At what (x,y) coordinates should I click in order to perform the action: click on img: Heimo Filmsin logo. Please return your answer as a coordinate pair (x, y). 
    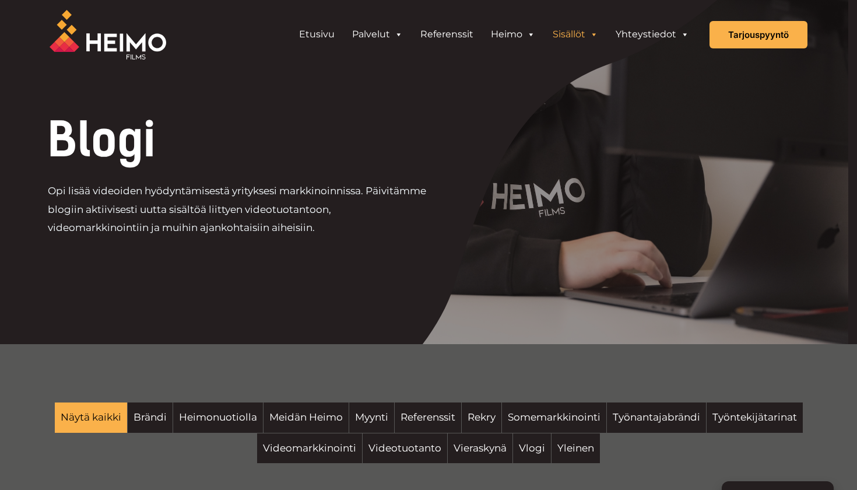
    Looking at the image, I should click on (108, 34).